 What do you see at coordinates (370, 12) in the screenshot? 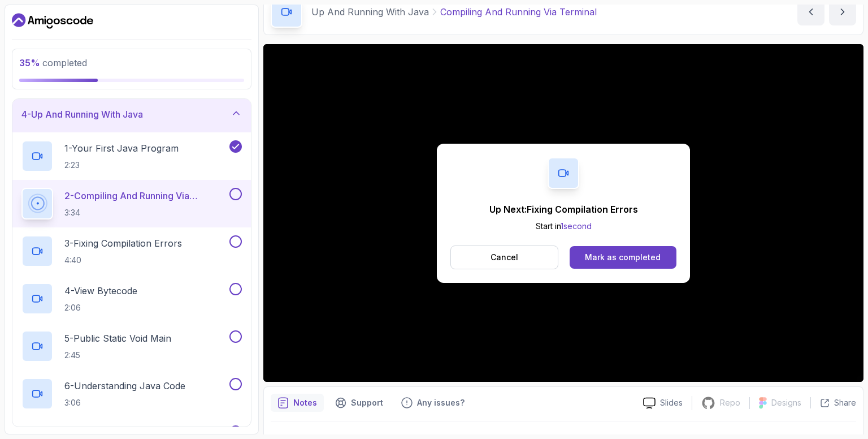
I see `p: Up And Running With Java` at bounding box center [370, 12].